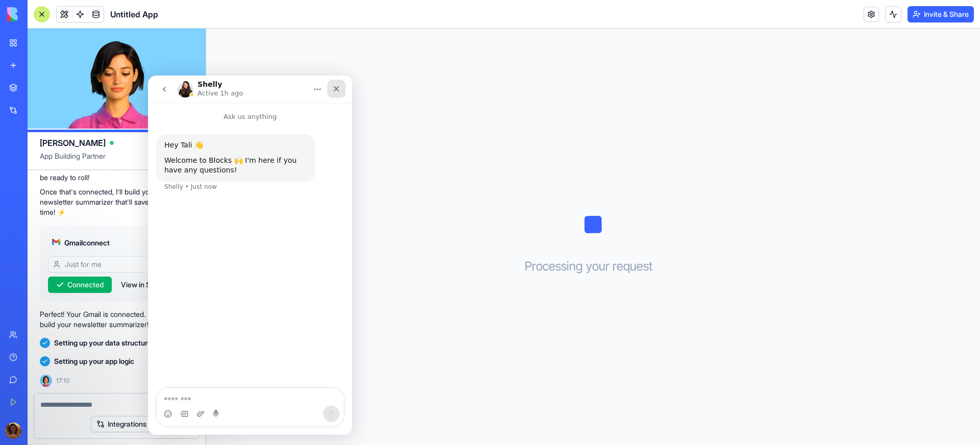 The image size is (980, 445). I want to click on img: gmail, so click(56, 241).